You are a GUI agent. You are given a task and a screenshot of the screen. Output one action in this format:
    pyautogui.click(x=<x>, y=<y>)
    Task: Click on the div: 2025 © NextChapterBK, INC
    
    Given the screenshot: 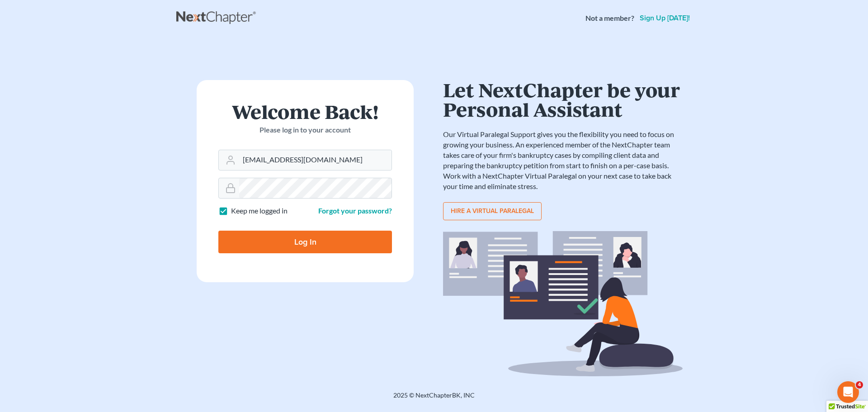 What is the action you would take?
    pyautogui.click(x=434, y=398)
    